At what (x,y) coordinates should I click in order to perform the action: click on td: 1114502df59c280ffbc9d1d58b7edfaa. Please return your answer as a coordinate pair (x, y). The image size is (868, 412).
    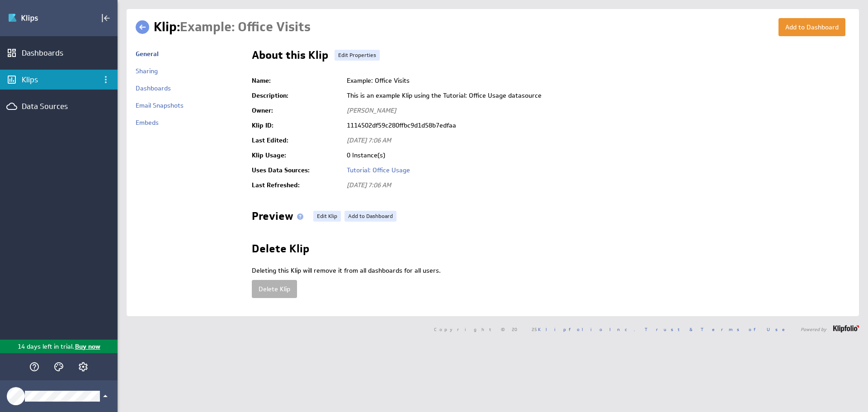
    Looking at the image, I should click on (596, 126).